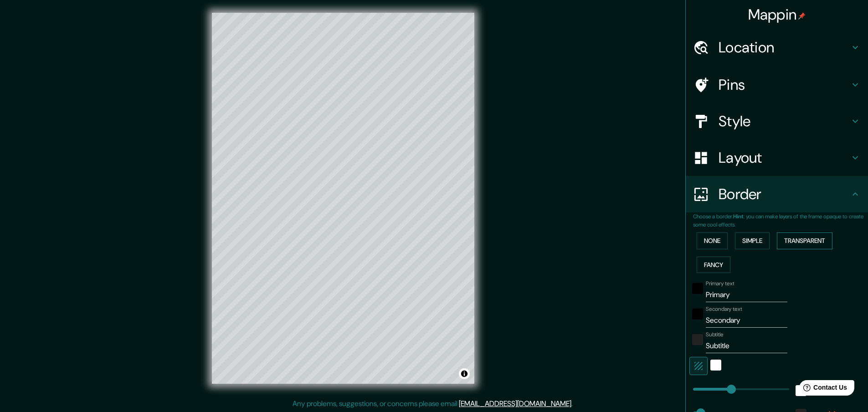  Describe the element at coordinates (777, 121) in the screenshot. I see `div: Style` at that location.